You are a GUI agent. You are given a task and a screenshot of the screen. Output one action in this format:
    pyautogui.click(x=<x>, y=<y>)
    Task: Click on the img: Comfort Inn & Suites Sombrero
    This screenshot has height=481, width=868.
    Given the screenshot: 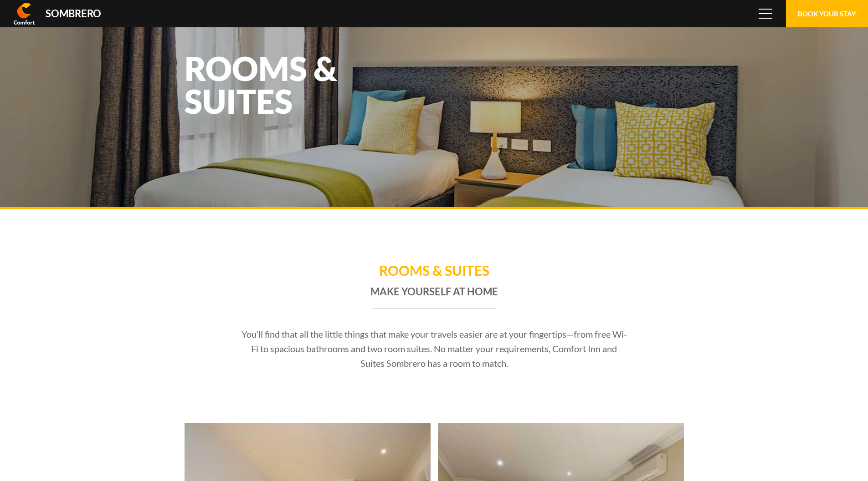 What is the action you would take?
    pyautogui.click(x=24, y=14)
    